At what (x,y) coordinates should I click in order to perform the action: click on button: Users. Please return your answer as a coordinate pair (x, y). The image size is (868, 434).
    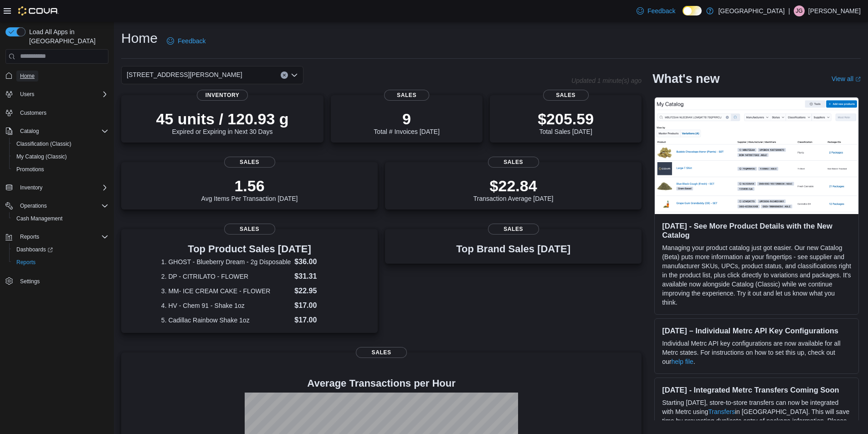
    Looking at the image, I should click on (57, 94).